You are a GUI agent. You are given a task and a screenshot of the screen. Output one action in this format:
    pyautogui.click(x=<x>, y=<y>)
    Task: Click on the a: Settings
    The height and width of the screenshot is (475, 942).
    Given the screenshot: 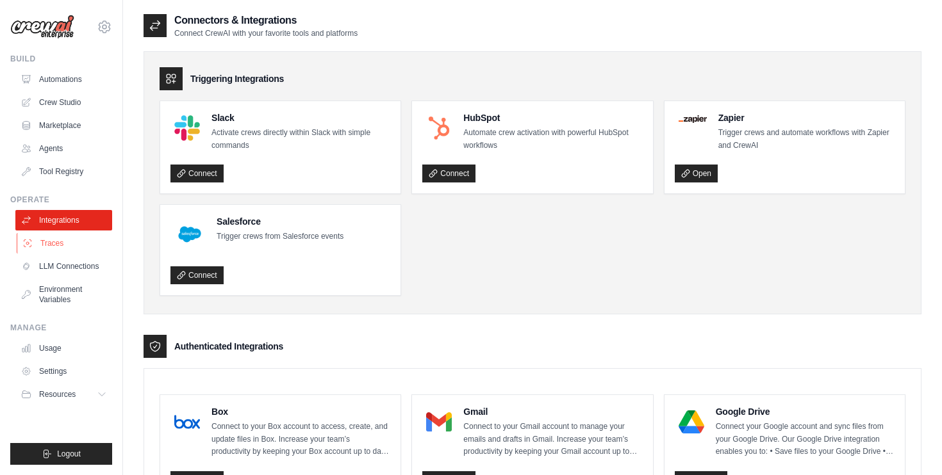 What is the action you would take?
    pyautogui.click(x=63, y=372)
    